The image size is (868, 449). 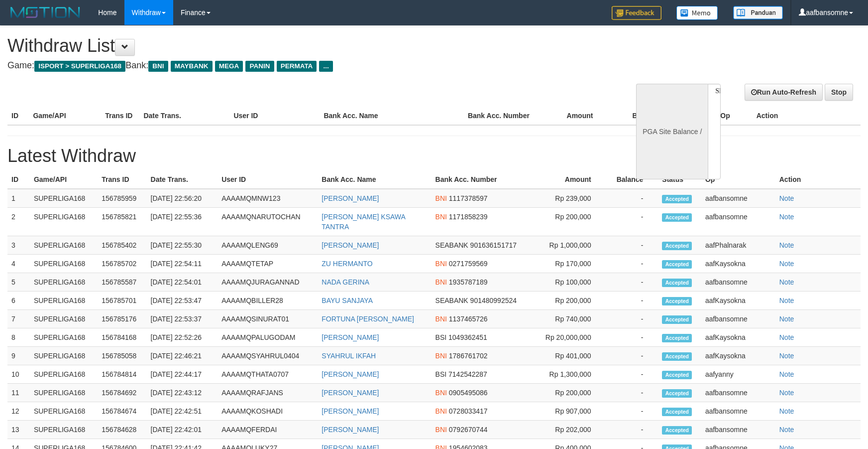 What do you see at coordinates (268, 374) in the screenshot?
I see `td: AAAAMQTHATA0707` at bounding box center [268, 374].